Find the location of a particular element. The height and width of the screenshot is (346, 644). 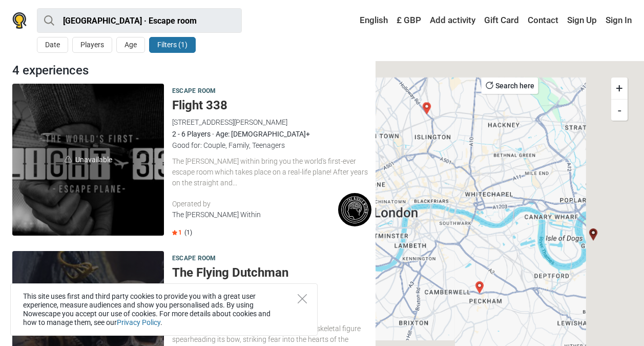

span: Unavailable is located at coordinates (88, 160).